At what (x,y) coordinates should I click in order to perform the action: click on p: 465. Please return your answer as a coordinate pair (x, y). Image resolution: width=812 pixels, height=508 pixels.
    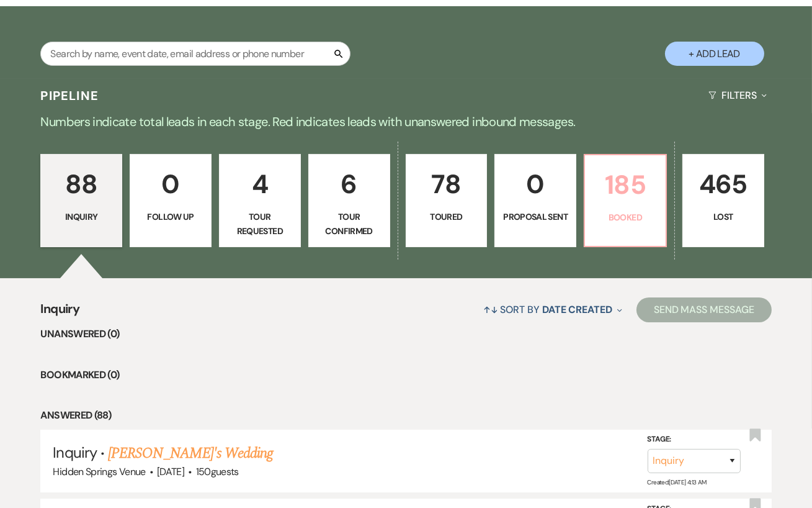
    Looking at the image, I should click on (723, 184).